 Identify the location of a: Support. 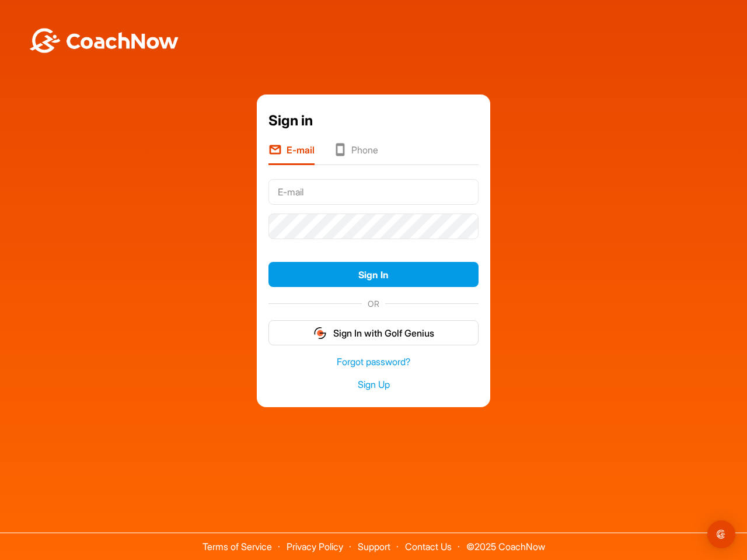
(374, 547).